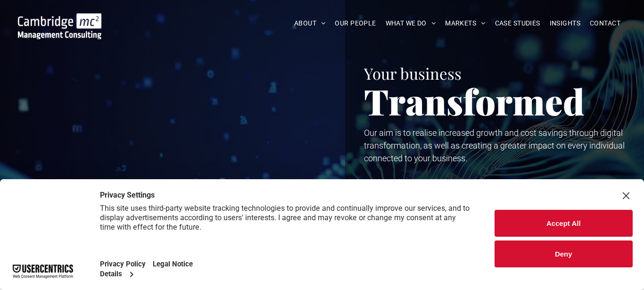 This screenshot has height=290, width=644. Describe the element at coordinates (411, 23) in the screenshot. I see `a: WHAT WE DO` at that location.